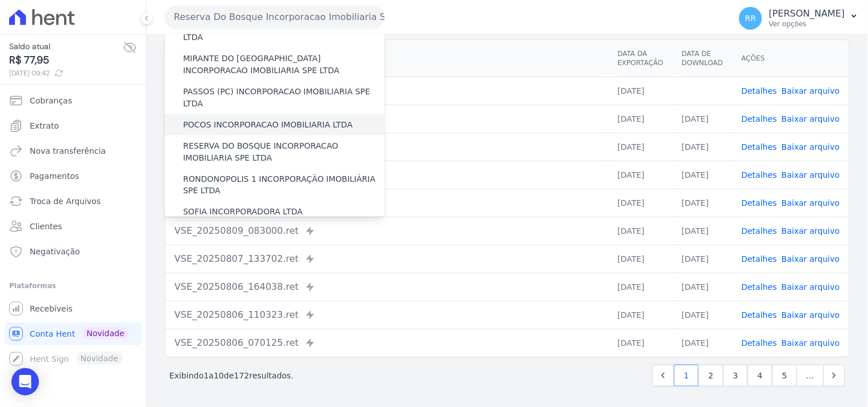  What do you see at coordinates (386, 343) in the screenshot?
I see `div: VSE_20250806_070125.ret` at bounding box center [386, 343].